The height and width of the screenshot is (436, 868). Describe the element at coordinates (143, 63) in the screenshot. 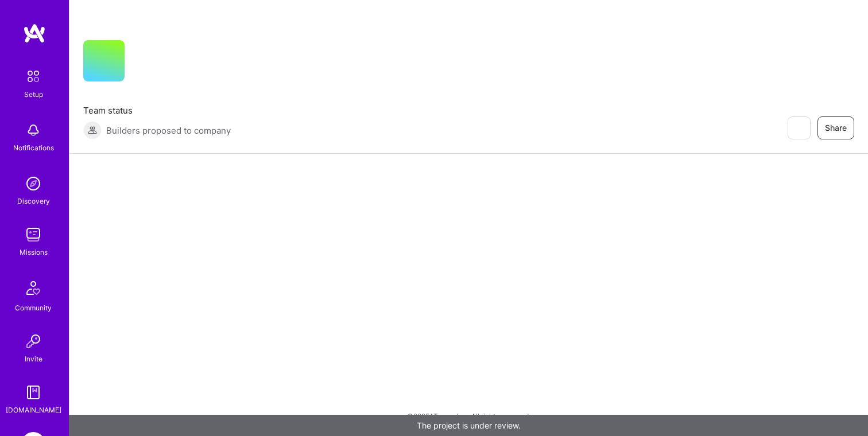

I see `i: icon CompanyGray` at that location.